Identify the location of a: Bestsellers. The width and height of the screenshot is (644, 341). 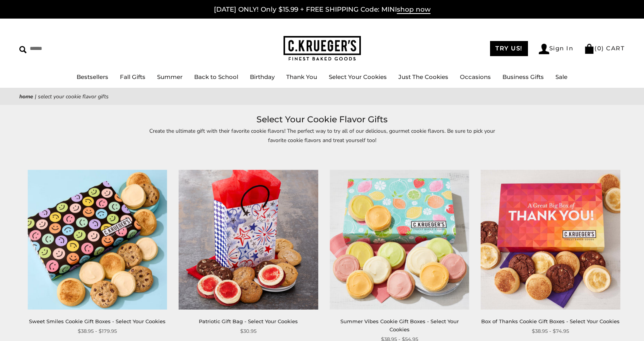
(93, 77).